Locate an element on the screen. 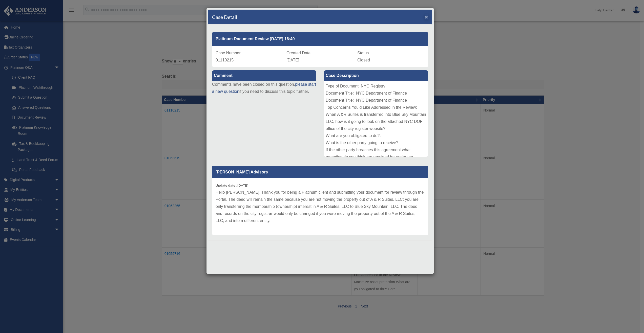  div: Type of Document: NYC Registry Document Title: NYC Department of Finance Document Title: NYC Depa... is located at coordinates (376, 119).